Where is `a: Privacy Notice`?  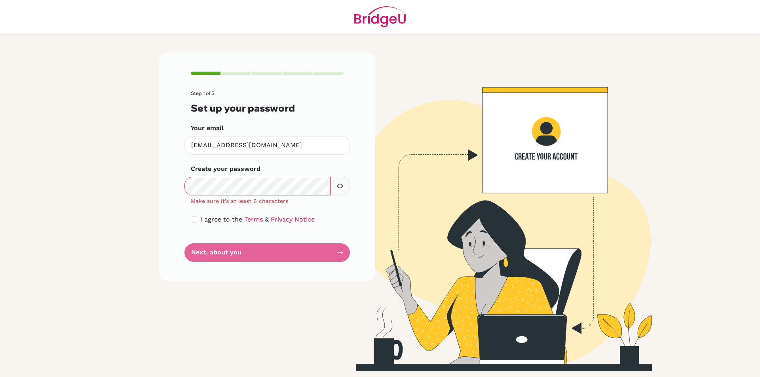 a: Privacy Notice is located at coordinates (292, 219).